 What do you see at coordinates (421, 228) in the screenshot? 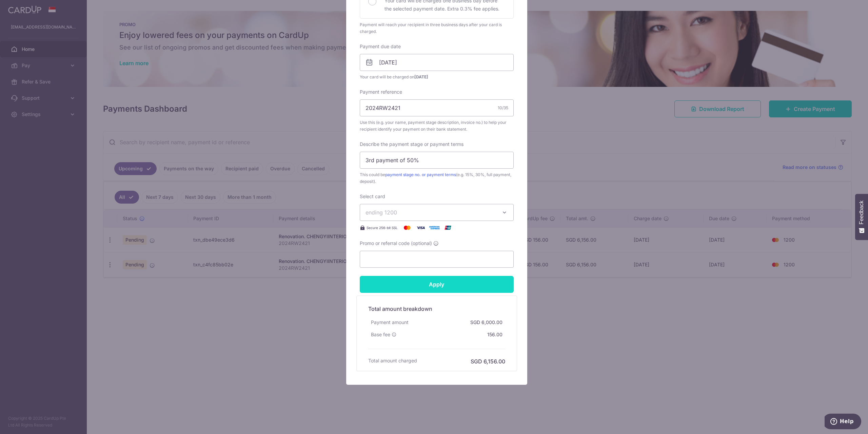
I see `img: Visa` at bounding box center [421, 228].